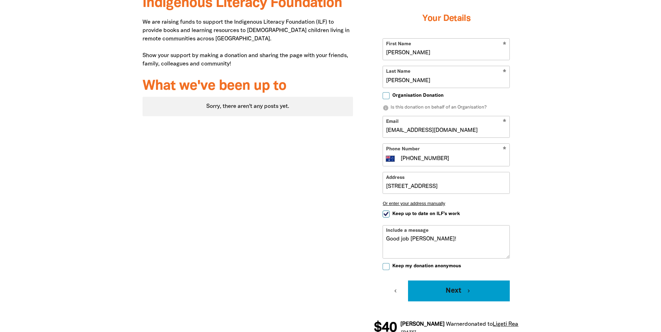 The image size is (661, 332). What do you see at coordinates (446, 203) in the screenshot?
I see `button: Or enter your address manually` at bounding box center [446, 203].